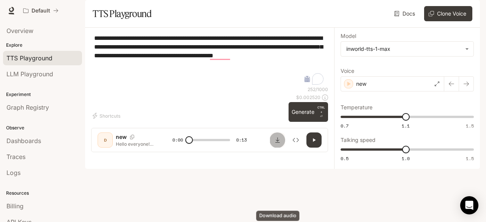 Image resolution: width=486 pixels, height=222 pixels. Describe the element at coordinates (41, 11) in the screenshot. I see `button: All workspaces` at that location.